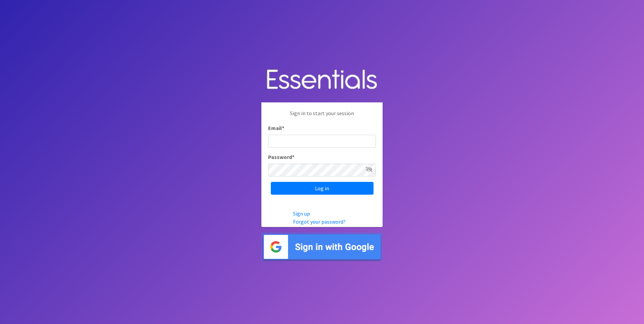 Image resolution: width=644 pixels, height=324 pixels. I want to click on a: Sign up, so click(301, 214).